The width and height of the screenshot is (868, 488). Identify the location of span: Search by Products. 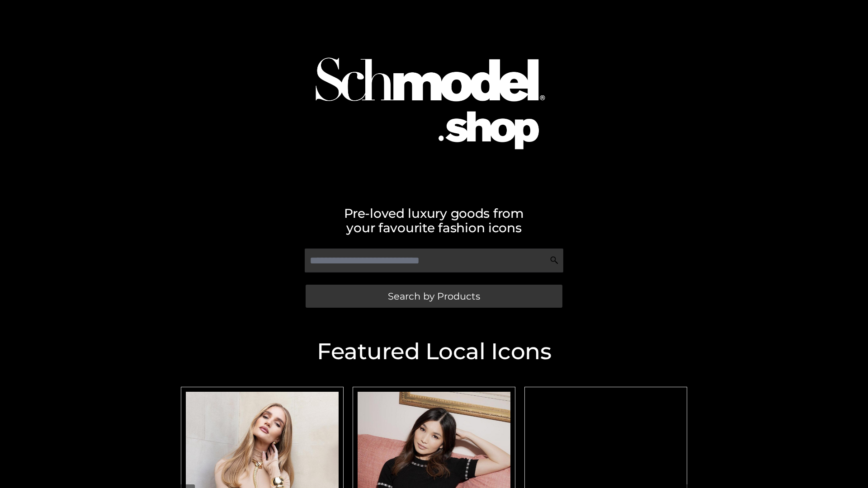
(434, 296).